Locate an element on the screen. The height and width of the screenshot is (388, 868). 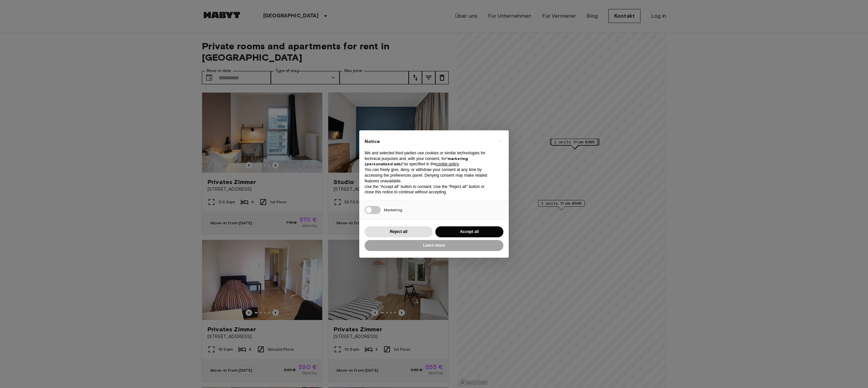
p: Use the “Accept all” button to consent. Use the “Reject all” button or close this notice to conti... is located at coordinates (429, 189).